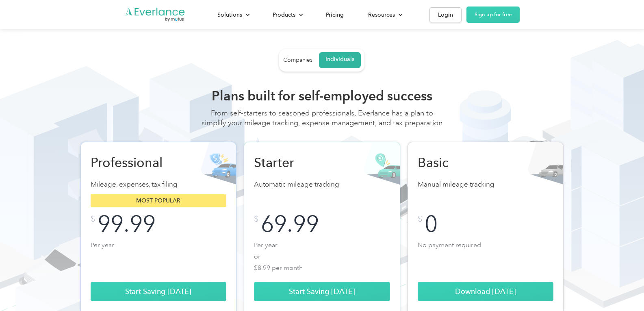 This screenshot has height=311, width=644. What do you see at coordinates (321, 256) in the screenshot?
I see `p: Per year or $8.99 per month` at bounding box center [321, 256].